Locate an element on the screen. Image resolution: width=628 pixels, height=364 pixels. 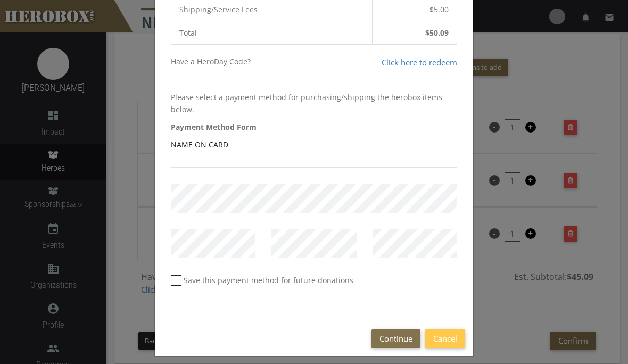
p: Payment Method Form is located at coordinates (314, 126).